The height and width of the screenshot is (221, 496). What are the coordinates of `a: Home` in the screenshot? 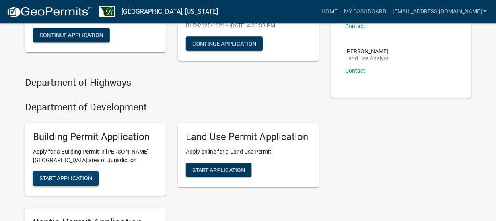 It's located at (329, 12).